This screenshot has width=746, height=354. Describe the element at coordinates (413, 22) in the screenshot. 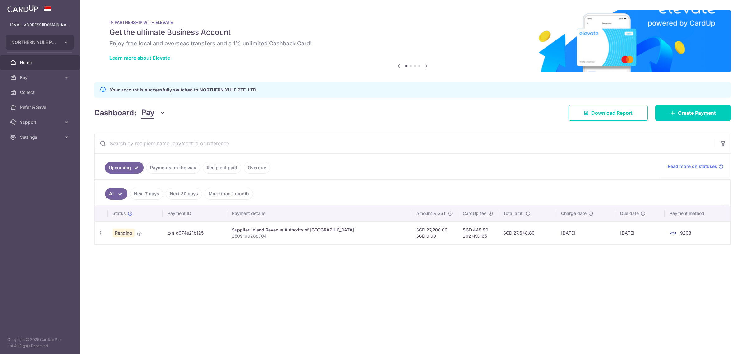

I see `p: IN PARTNERSHIP WITH ELEVATE` at that location.